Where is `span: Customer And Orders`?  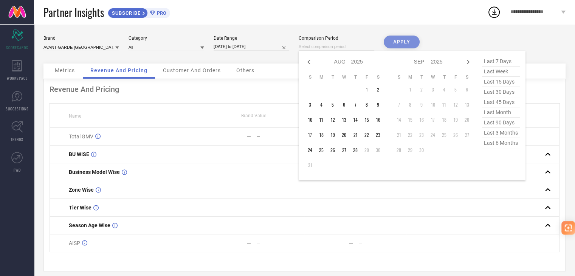
span: Customer And Orders is located at coordinates (192, 70).